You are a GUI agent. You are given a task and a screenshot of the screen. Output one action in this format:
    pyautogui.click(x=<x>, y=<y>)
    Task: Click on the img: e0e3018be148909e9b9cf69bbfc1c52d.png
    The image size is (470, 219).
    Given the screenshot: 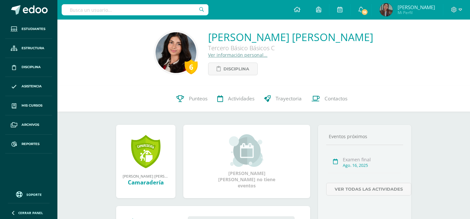 What is the action you would take?
    pyautogui.click(x=386, y=10)
    